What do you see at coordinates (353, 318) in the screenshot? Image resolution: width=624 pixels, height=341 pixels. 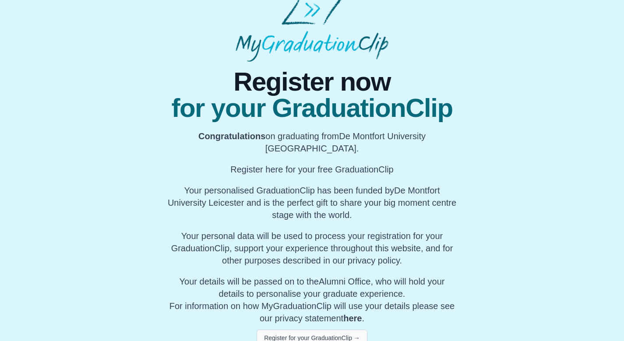 I see `a: here` at bounding box center [353, 318].